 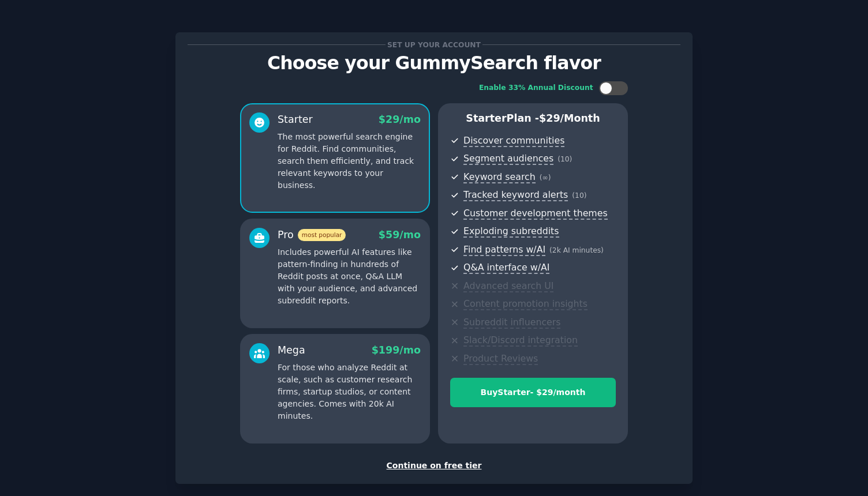 What do you see at coordinates (349, 276) in the screenshot?
I see `p: Includes powerful AI features like pattern-finding in hundreds of Reddit posts at once, Q&A LLM w...` at bounding box center [349, 276].